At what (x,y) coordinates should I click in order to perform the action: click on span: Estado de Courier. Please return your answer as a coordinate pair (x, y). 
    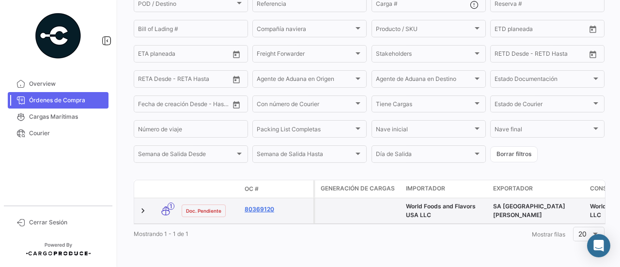
    Looking at the image, I should click on (543, 106).